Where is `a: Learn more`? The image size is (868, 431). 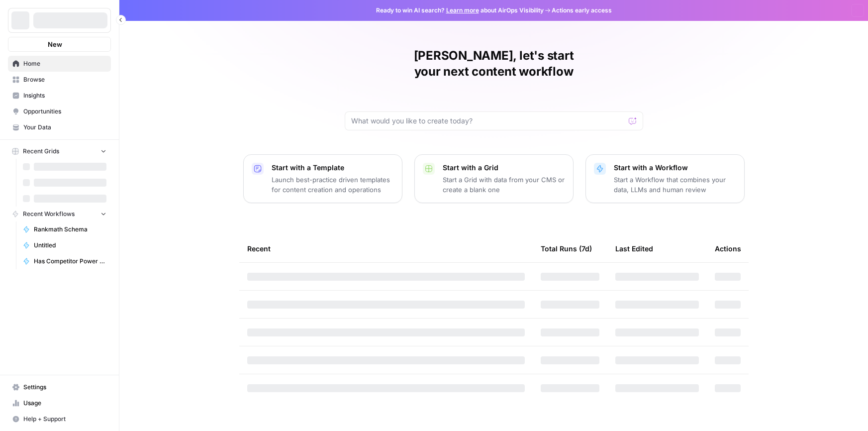 a: Learn more is located at coordinates (462, 10).